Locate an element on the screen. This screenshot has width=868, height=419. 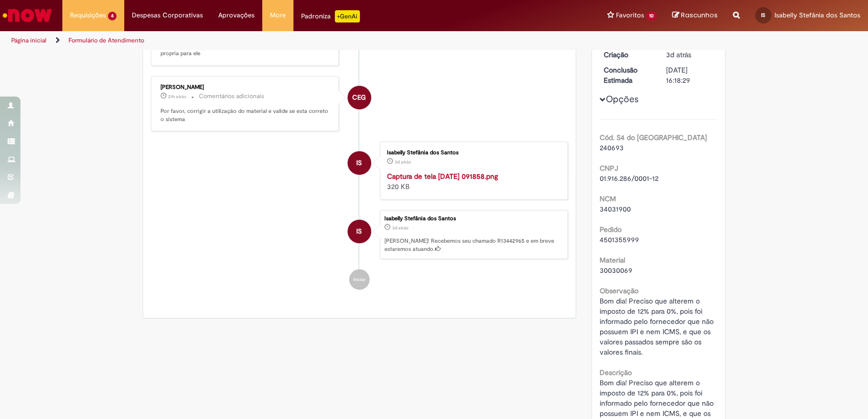
div: Cristiano Eduardo Gomes Fernandes is located at coordinates (359, 97).